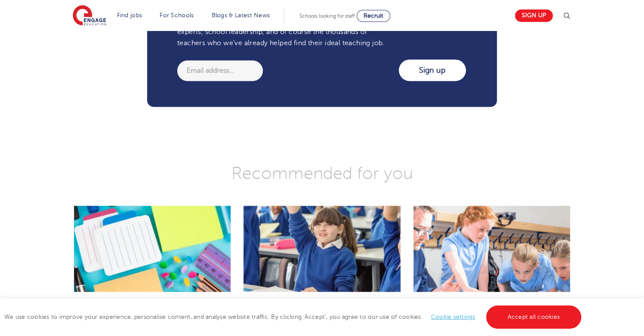 The width and height of the screenshot is (644, 336). Describe the element at coordinates (129, 15) in the screenshot. I see `a: Find jobs` at that location.